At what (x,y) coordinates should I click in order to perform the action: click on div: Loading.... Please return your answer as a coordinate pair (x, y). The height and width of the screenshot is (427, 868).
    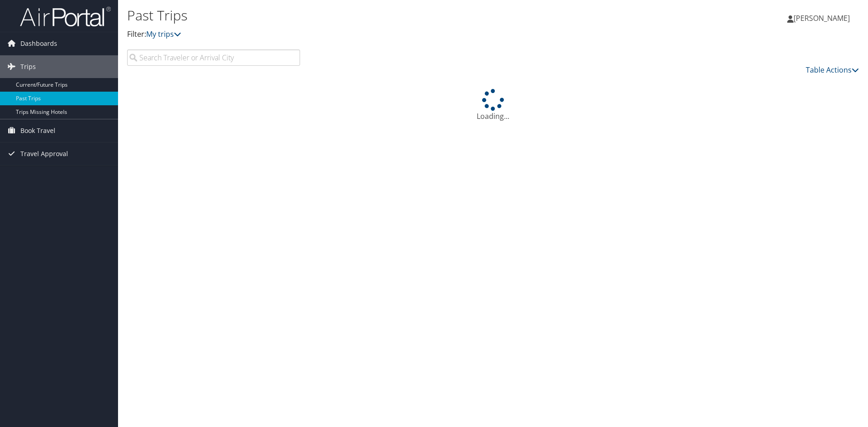
    Looking at the image, I should click on (493, 105).